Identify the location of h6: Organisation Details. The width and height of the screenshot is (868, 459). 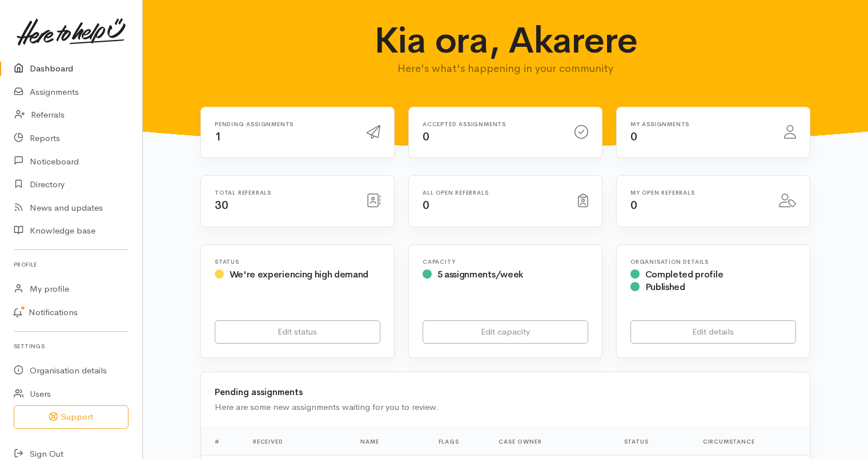
(713, 261).